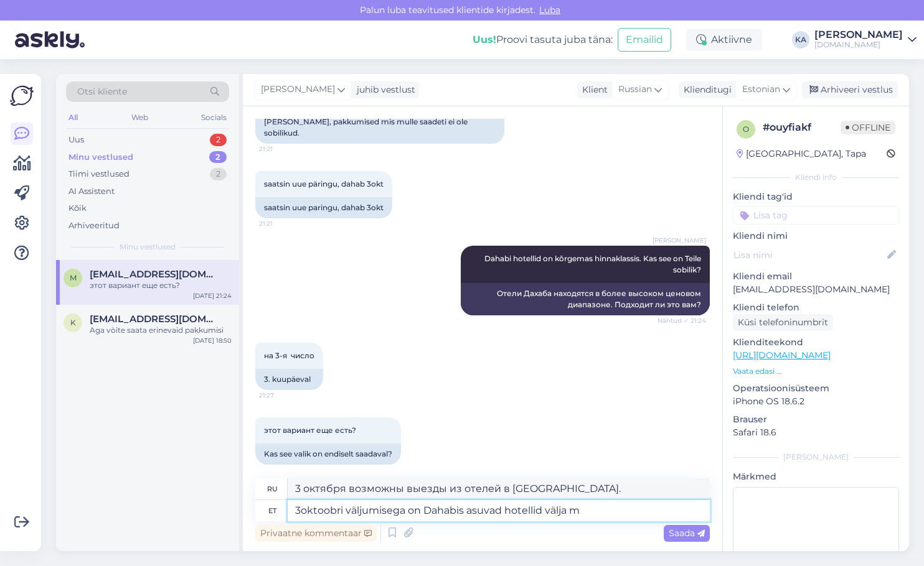 The image size is (924, 566). What do you see at coordinates (816, 215) in the screenshot?
I see `input: Lisa tag` at bounding box center [816, 215].